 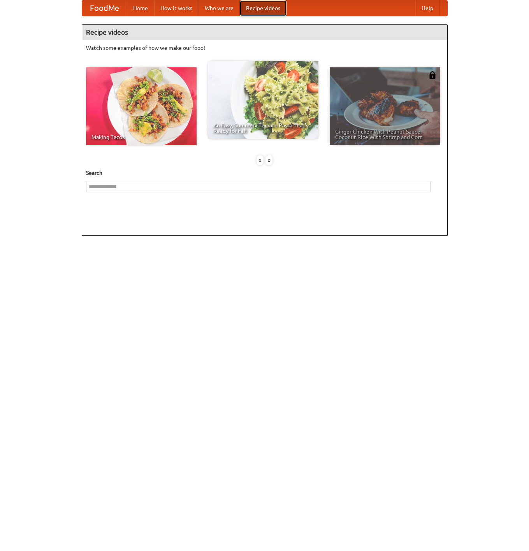 I want to click on span: Making Tacos, so click(x=141, y=137).